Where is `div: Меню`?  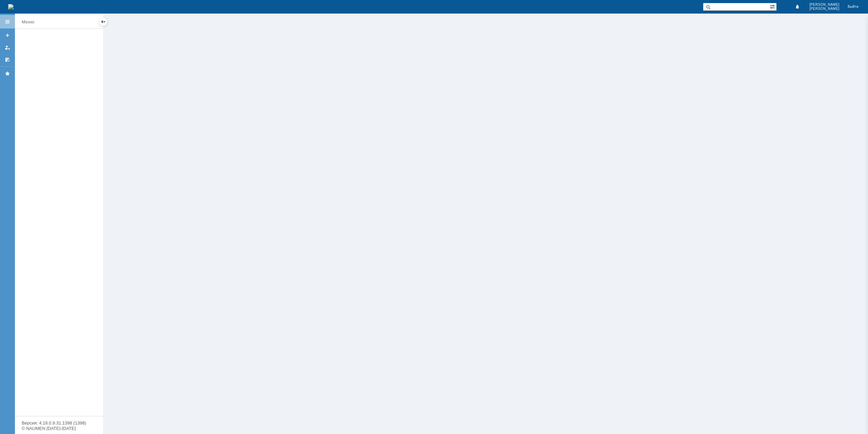 div: Меню is located at coordinates (28, 22).